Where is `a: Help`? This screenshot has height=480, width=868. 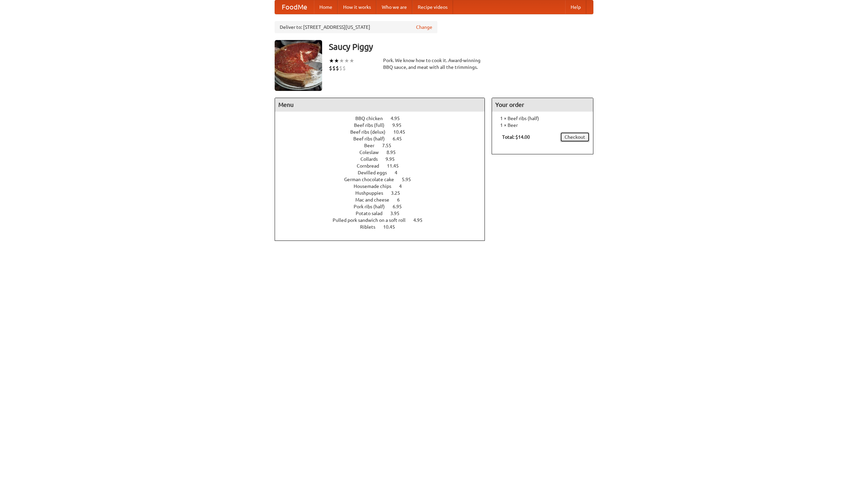 a: Help is located at coordinates (576, 7).